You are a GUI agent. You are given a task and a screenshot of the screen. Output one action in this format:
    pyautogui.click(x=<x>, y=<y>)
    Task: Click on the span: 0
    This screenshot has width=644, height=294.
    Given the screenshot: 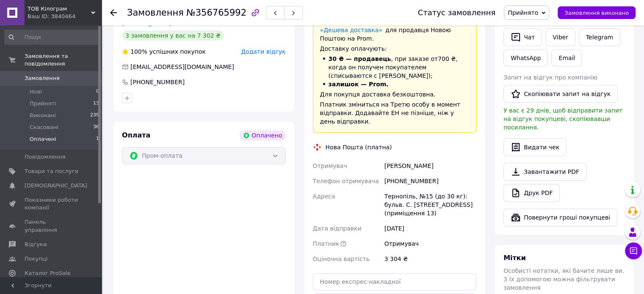 What is the action you would take?
    pyautogui.click(x=97, y=92)
    